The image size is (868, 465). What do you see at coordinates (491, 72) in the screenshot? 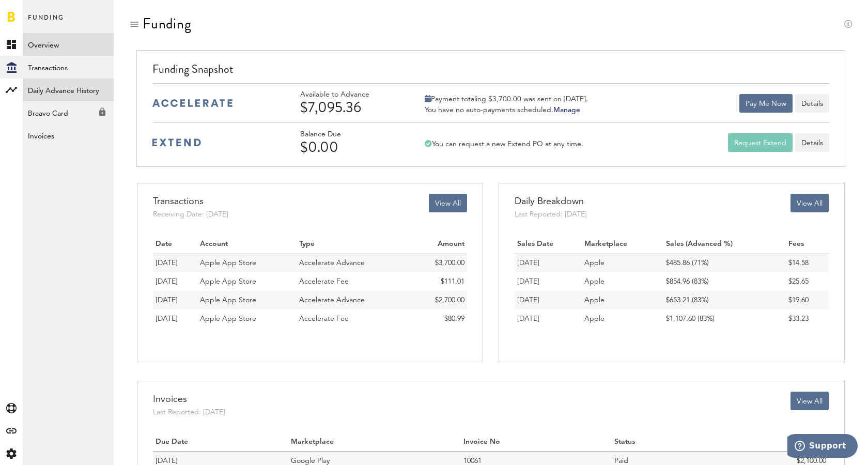
I see `div: Funding Snapshot` at bounding box center [491, 72].